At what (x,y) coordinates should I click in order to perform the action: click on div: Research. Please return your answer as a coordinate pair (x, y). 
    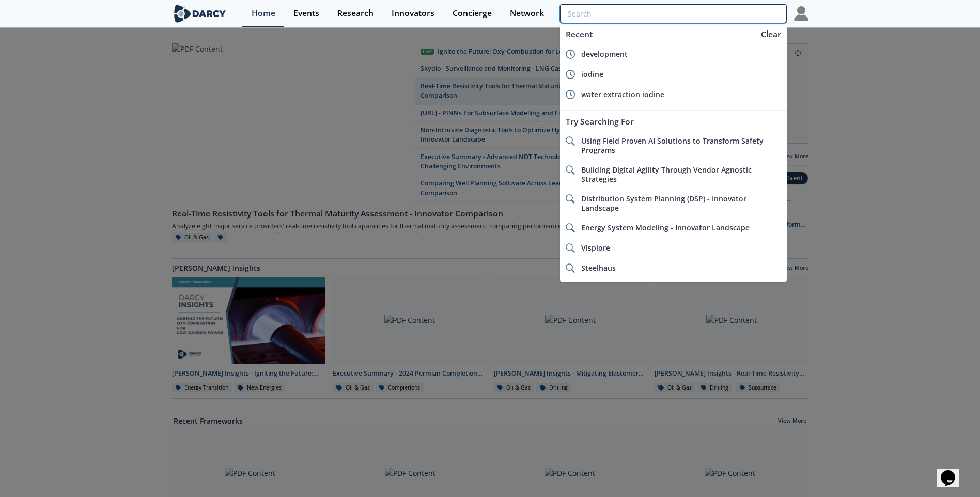
    Looking at the image, I should click on (356, 13).